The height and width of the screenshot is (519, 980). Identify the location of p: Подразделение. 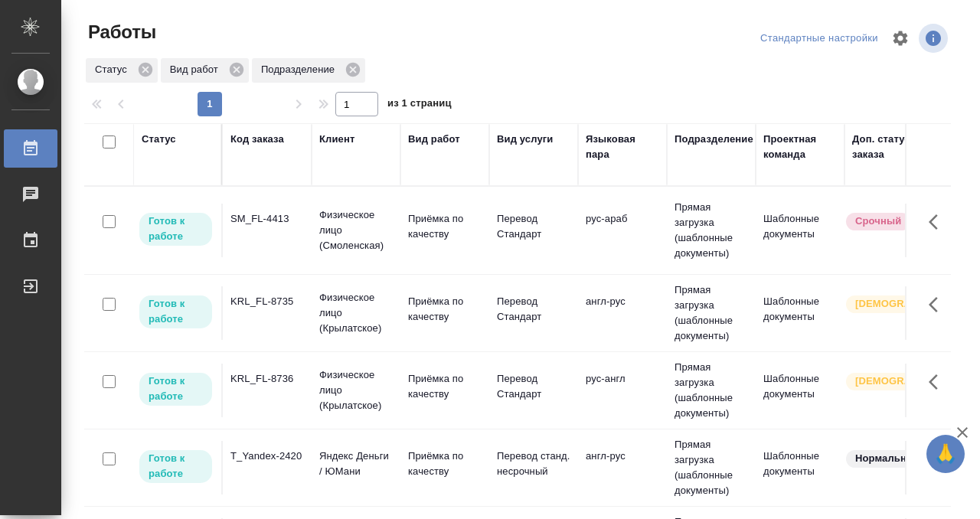
(300, 69).